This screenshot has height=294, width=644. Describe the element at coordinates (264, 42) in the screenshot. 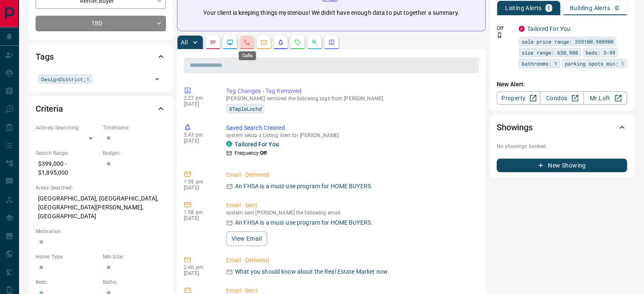

I see `svg: Emails` at that location.